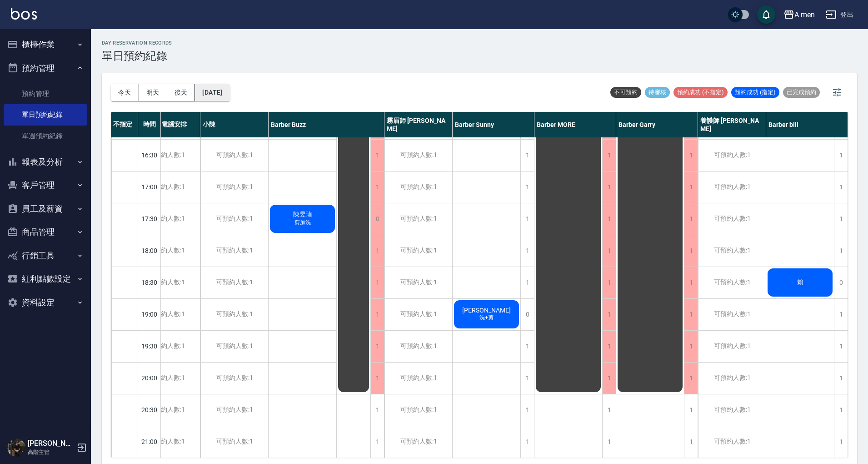 The width and height of the screenshot is (868, 464). Describe the element at coordinates (302, 215) in the screenshot. I see `span: 陳昱瑋` at that location.